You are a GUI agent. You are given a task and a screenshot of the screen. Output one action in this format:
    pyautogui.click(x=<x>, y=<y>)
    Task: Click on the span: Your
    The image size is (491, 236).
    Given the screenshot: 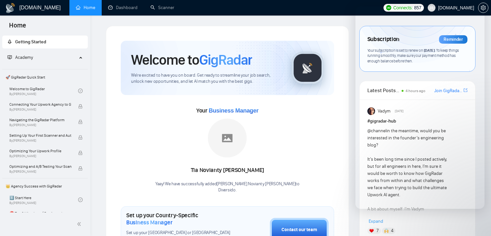 What is the action you would take?
    pyautogui.click(x=227, y=110)
    